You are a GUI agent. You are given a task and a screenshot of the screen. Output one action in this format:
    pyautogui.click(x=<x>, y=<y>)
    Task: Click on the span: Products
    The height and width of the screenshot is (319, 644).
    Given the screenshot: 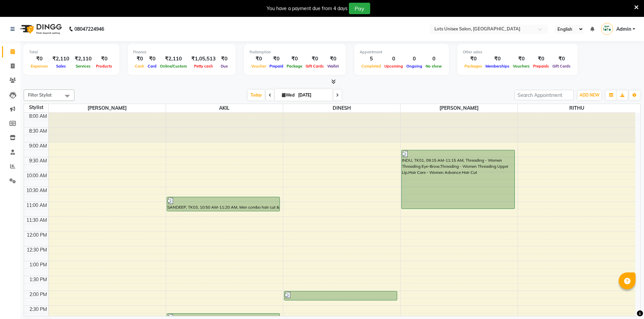 What is the action you would take?
    pyautogui.click(x=104, y=66)
    